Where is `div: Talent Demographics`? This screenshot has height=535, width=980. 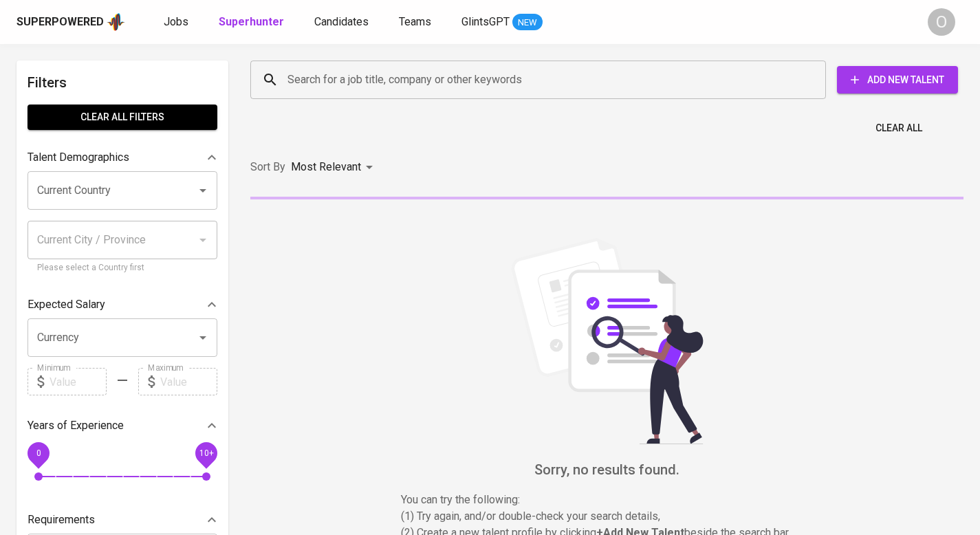 div: Talent Demographics is located at coordinates (122, 157).